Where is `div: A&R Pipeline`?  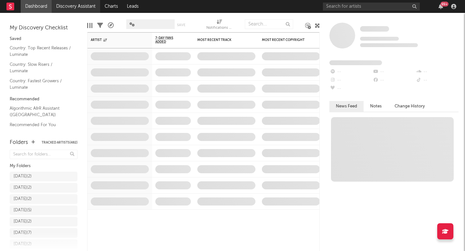
div: A&R Pipeline is located at coordinates (111, 25).